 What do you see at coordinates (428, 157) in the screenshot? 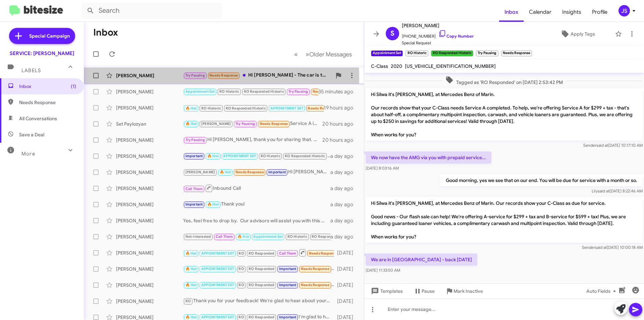
I see `p: We now have the AMG via you with prepaid service...` at bounding box center [428, 157].